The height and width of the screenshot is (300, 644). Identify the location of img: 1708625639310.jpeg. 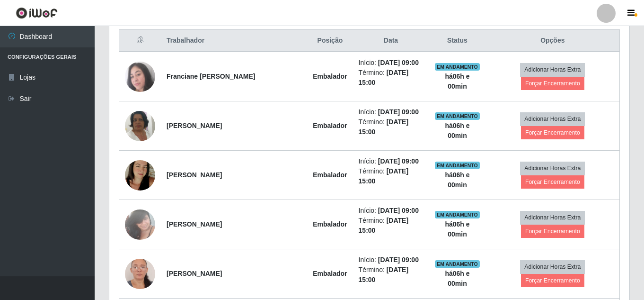
(140, 77).